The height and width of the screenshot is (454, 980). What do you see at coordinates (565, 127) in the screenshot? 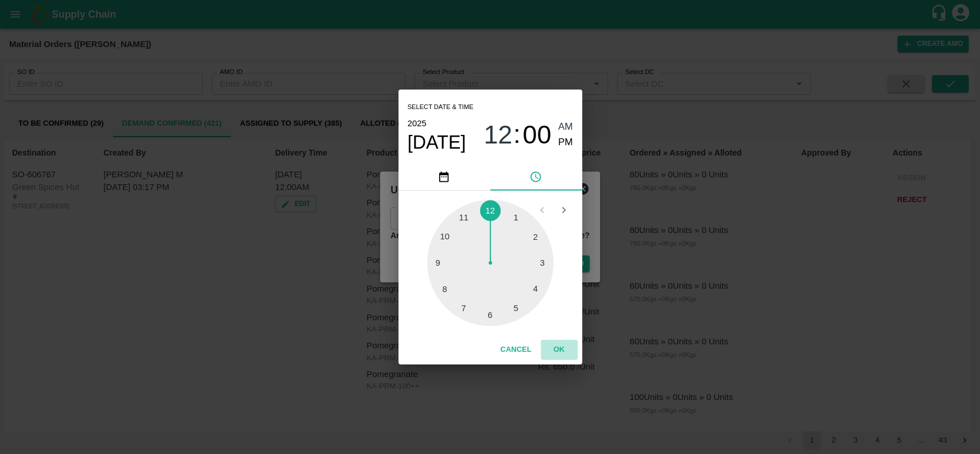
I see `span: AM` at bounding box center [565, 127].